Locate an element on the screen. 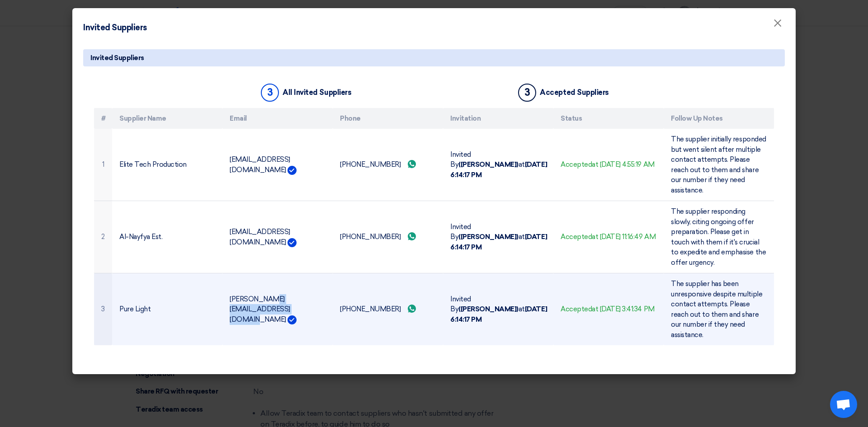 Image resolution: width=868 pixels, height=427 pixels. div: Accepted Suppliers is located at coordinates (574, 92).